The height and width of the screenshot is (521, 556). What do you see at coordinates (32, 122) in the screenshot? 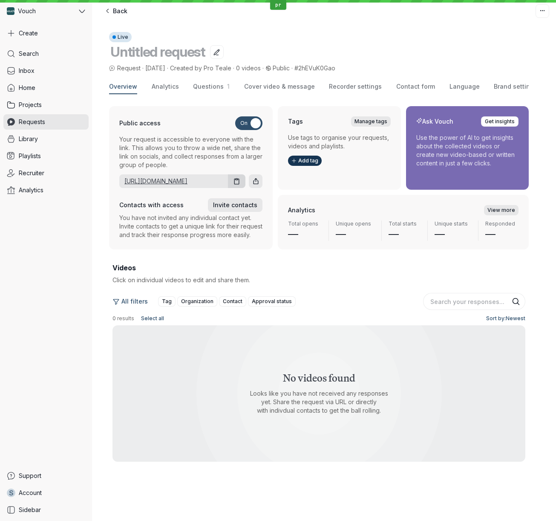
I see `span: Requests` at bounding box center [32, 122].